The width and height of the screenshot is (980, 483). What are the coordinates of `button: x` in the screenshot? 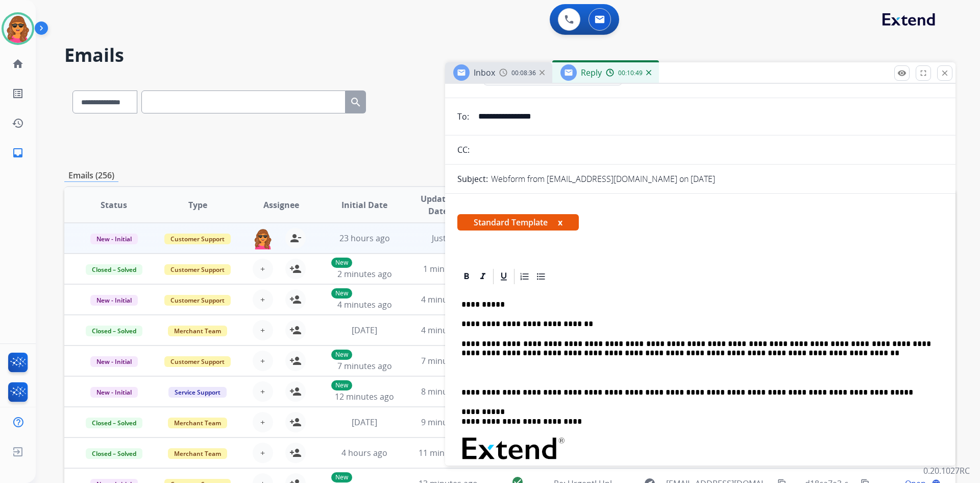 It's located at (559, 222).